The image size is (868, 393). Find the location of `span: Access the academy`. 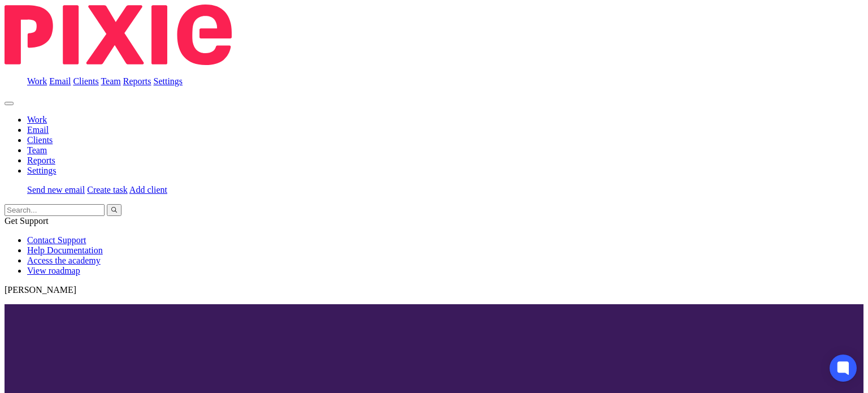

span: Access the academy is located at coordinates (64, 259).